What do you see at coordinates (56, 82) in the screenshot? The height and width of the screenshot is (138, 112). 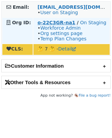 I see `h2: Other Tools & Resources` at bounding box center [56, 82].